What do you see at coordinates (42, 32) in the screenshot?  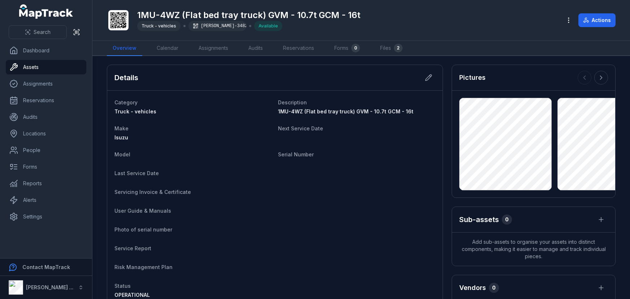 I see `span: Search` at bounding box center [42, 32].